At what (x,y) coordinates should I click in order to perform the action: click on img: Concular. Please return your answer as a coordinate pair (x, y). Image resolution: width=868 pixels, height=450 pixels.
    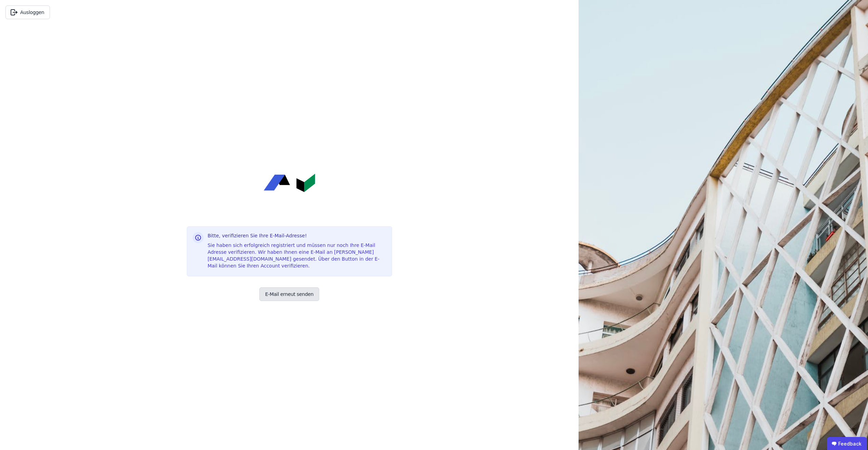
    Looking at the image, I should click on (289, 183).